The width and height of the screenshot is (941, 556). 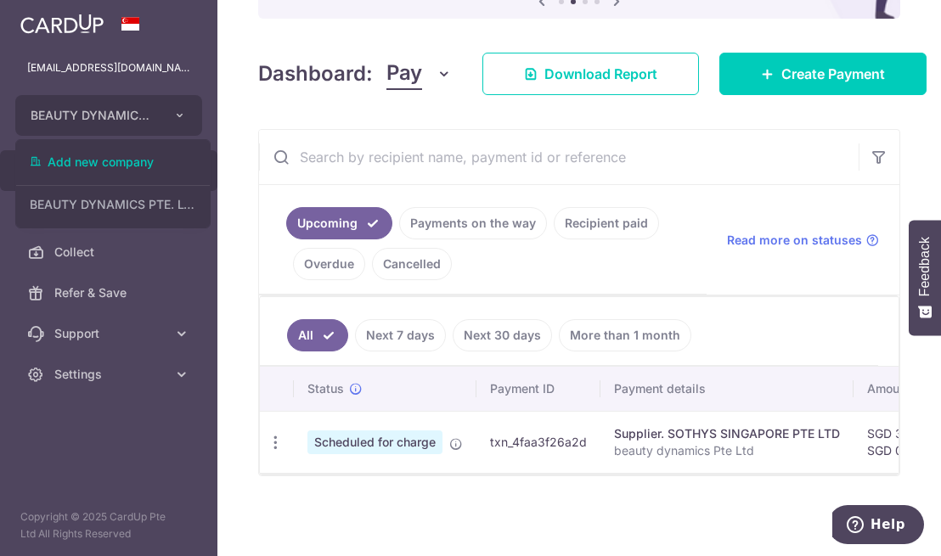 What do you see at coordinates (823, 74) in the screenshot?
I see `a: Create Payment` at bounding box center [823, 74].